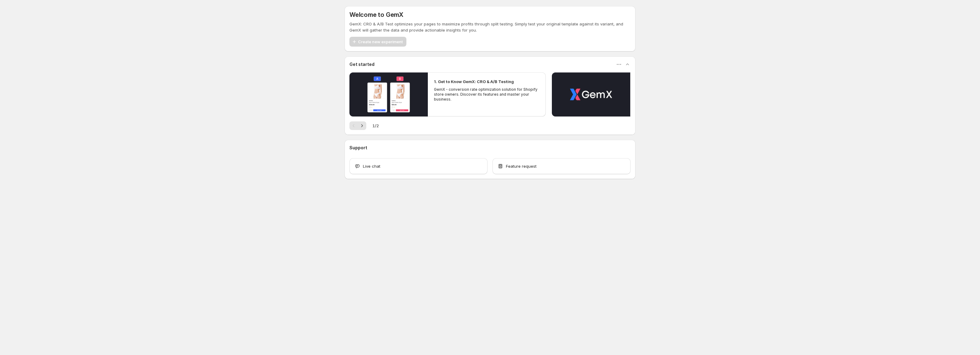 Image resolution: width=980 pixels, height=355 pixels. What do you see at coordinates (490, 27) in the screenshot?
I see `p: GemX: CRO & A/B Test optimizes your pages to maximize profits through split testing. Simply test ...` at bounding box center [490, 27].